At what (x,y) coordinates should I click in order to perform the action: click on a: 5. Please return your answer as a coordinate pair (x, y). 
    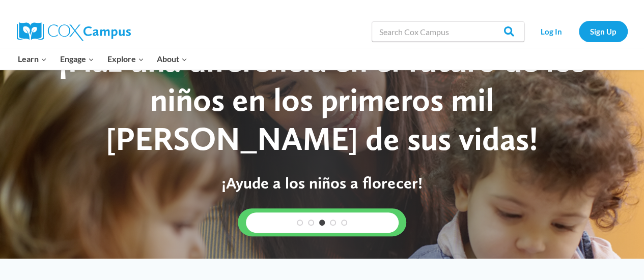
    Looking at the image, I should click on (344, 223).